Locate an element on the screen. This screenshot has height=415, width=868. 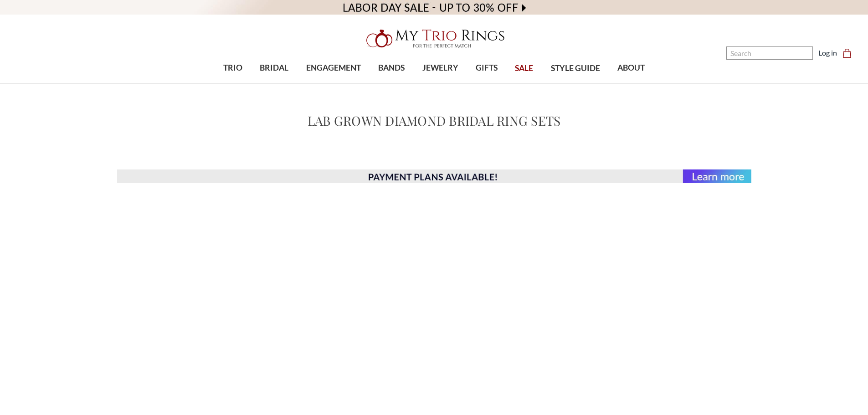
a: BRIDAL is located at coordinates (274, 68).